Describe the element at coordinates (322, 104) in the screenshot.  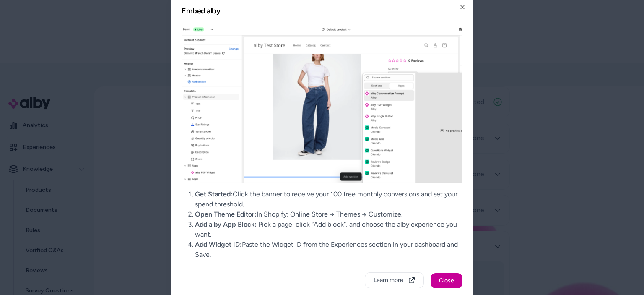
I see `img: Shopify Onboarding` at that location.